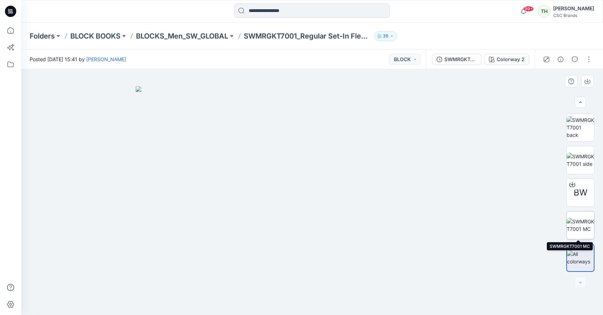  I want to click on span: 99+, so click(529, 9).